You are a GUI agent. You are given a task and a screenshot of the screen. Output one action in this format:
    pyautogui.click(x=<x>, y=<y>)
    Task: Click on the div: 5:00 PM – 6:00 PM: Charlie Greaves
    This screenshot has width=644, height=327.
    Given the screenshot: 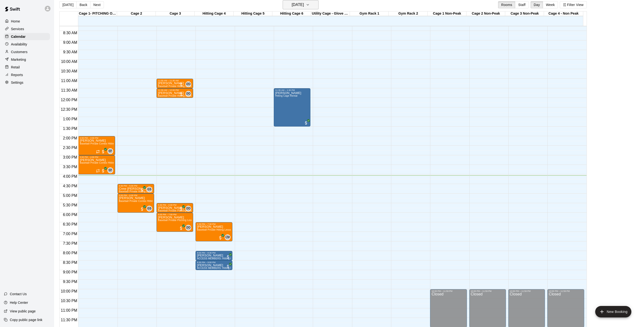 What is the action you would take?
    pyautogui.click(x=136, y=203)
    